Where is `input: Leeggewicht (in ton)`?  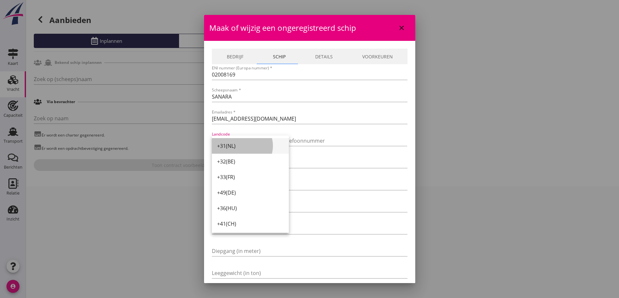
input: Leeggewicht (in ton) is located at coordinates (309, 273).